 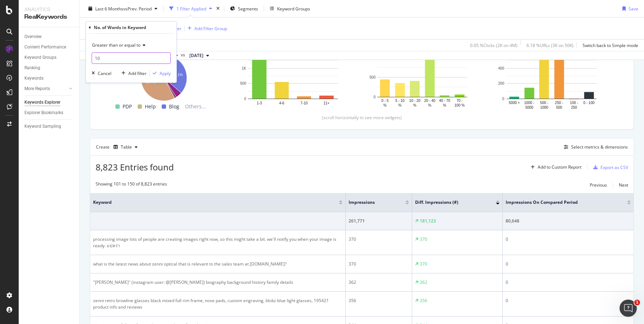 What do you see at coordinates (46, 88) in the screenshot?
I see `a: More Reports` at bounding box center [46, 88].